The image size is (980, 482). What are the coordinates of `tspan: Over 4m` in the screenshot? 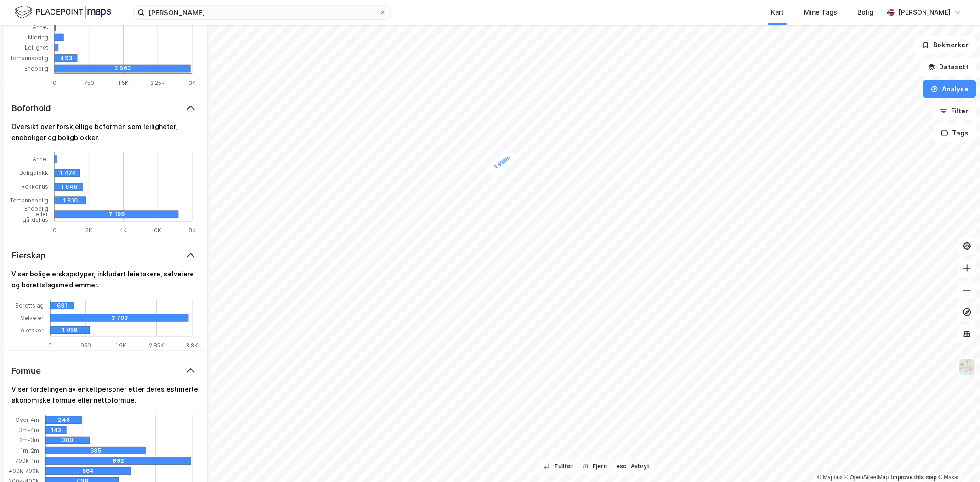 It's located at (27, 420).